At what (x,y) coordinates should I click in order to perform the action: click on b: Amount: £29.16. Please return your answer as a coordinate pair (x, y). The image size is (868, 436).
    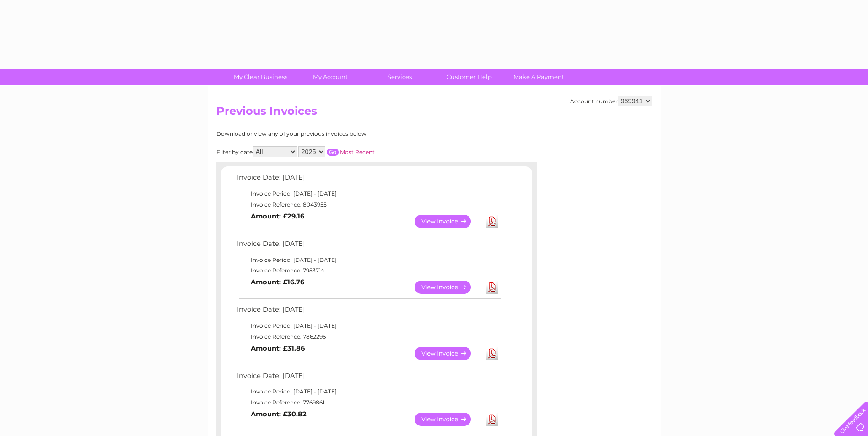
    Looking at the image, I should click on (277, 217).